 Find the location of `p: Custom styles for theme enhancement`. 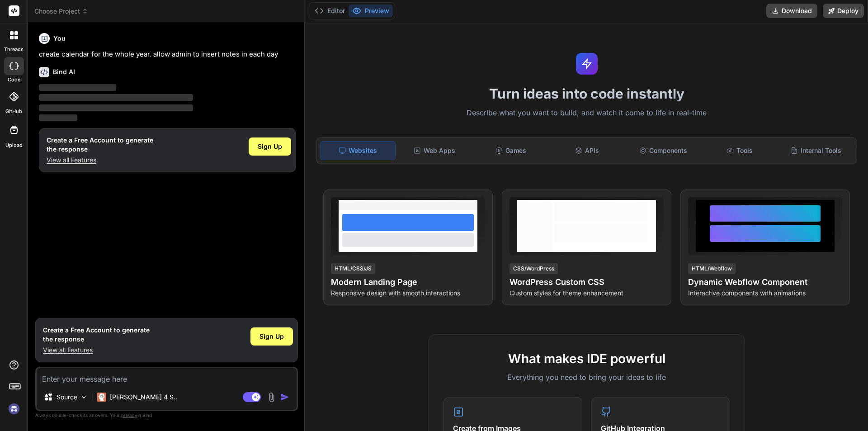

p: Custom styles for theme enhancement is located at coordinates (586, 293).